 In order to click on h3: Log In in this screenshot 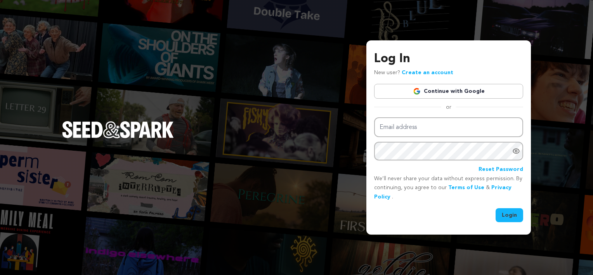, I will do `click(448, 59)`.